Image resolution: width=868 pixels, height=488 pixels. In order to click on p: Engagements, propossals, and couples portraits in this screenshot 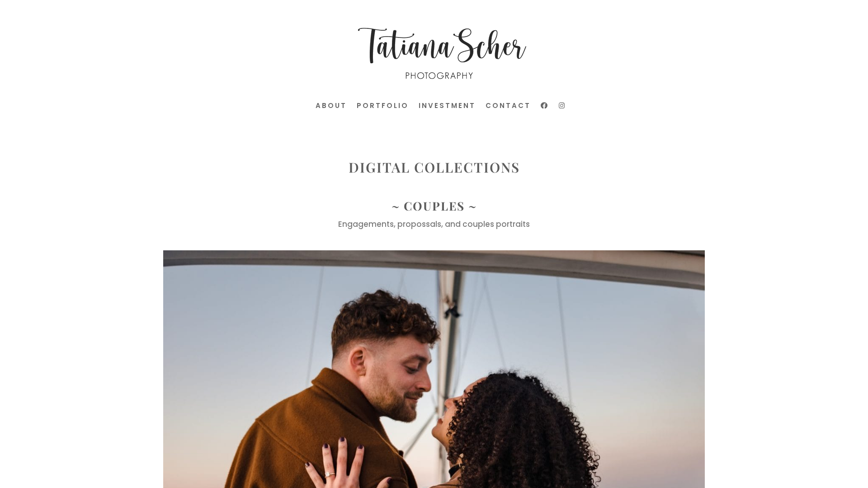, I will do `click(434, 229)`.